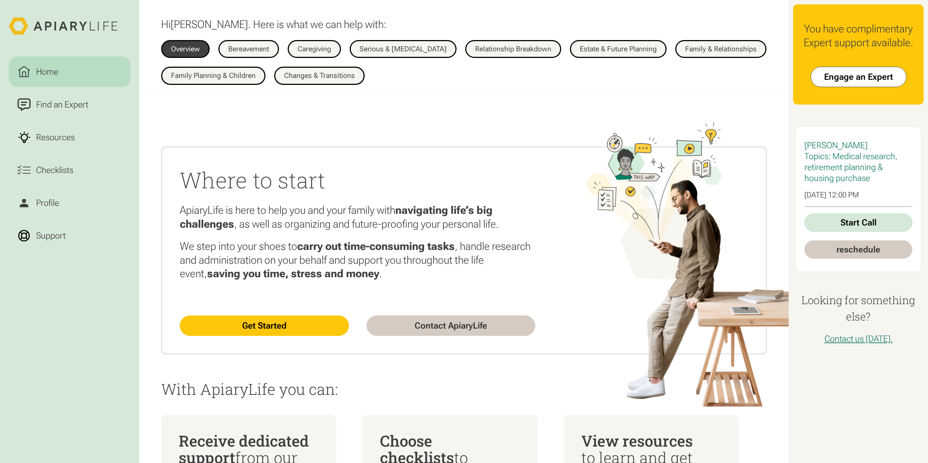 This screenshot has width=928, height=463. Describe the element at coordinates (62, 105) in the screenshot. I see `div: Find an Expert` at that location.